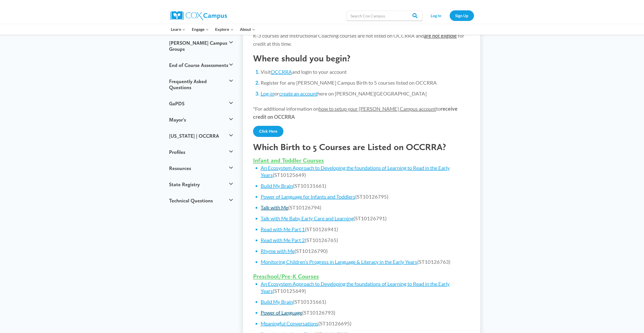  What do you see at coordinates (356, 113) in the screenshot?
I see `strong: receive credit on OCCRRA` at bounding box center [356, 113].